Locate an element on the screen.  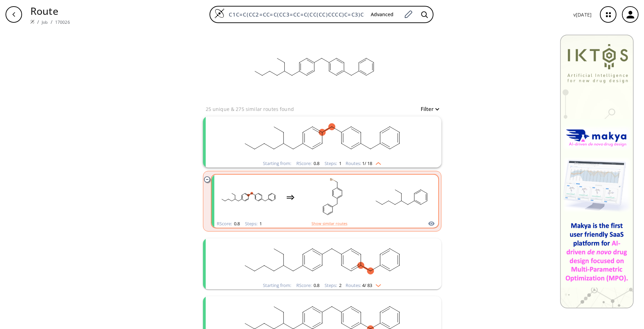
svg: C1C=C(CC2=CC=C(CC3=CC=C(CC(CC)CCCC)C=C3)C=C2)C=CC=1 is located at coordinates (314, 67).